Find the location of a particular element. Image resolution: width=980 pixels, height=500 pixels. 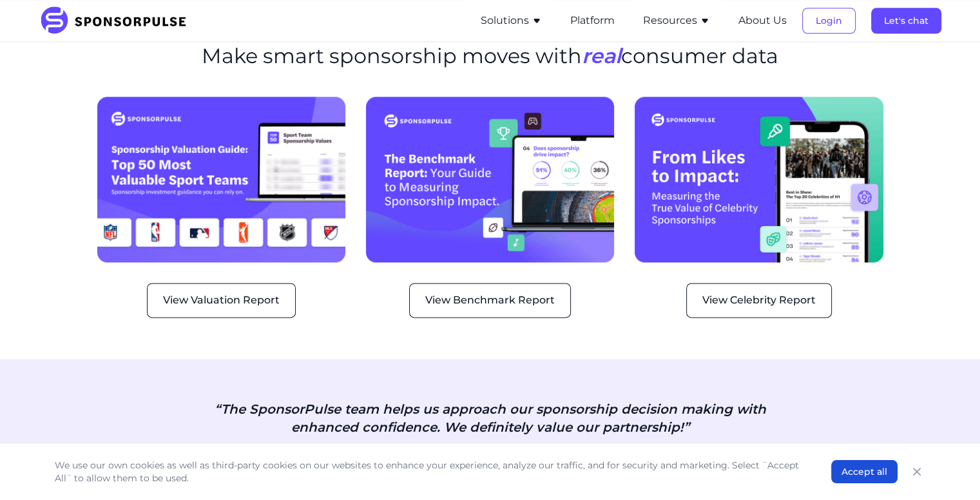

button: About Us is located at coordinates (762, 21).